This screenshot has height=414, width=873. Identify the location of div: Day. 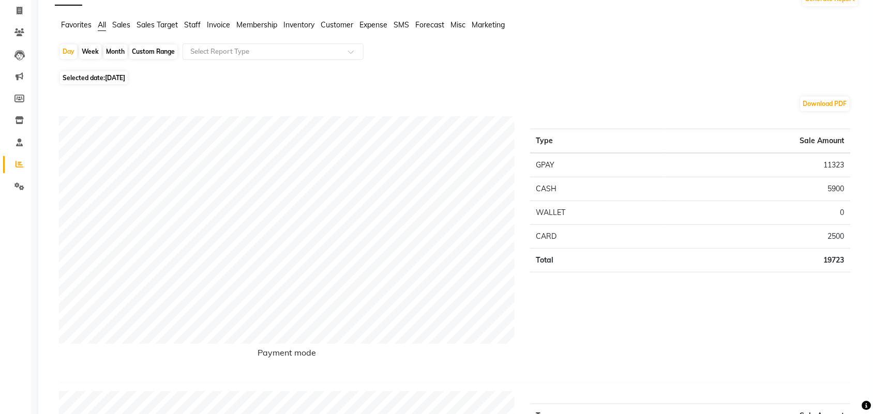
(68, 52).